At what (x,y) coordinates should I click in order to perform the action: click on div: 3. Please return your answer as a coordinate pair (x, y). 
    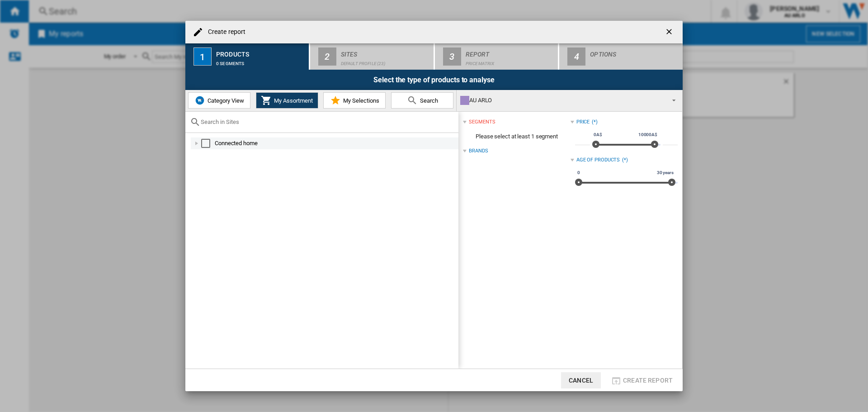
    Looking at the image, I should click on (452, 56).